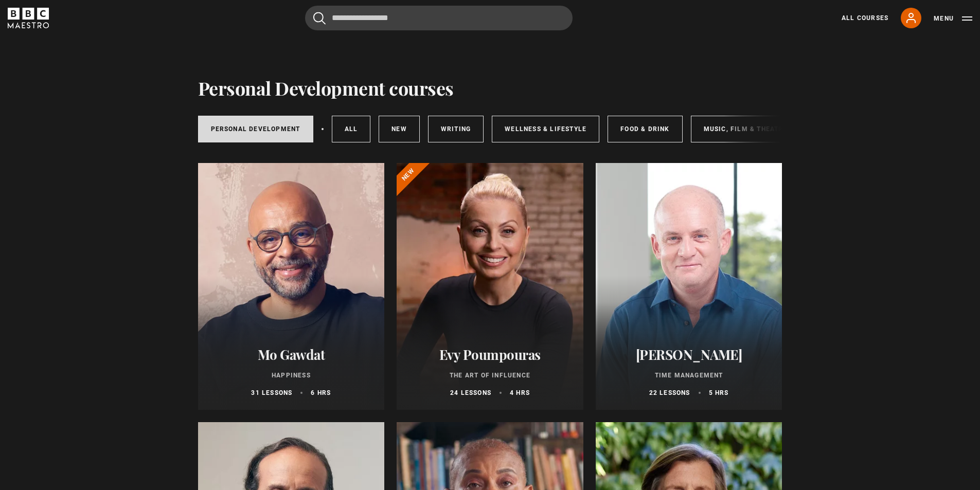  What do you see at coordinates (953, 19) in the screenshot?
I see `button: Toggle navigation` at bounding box center [953, 19].